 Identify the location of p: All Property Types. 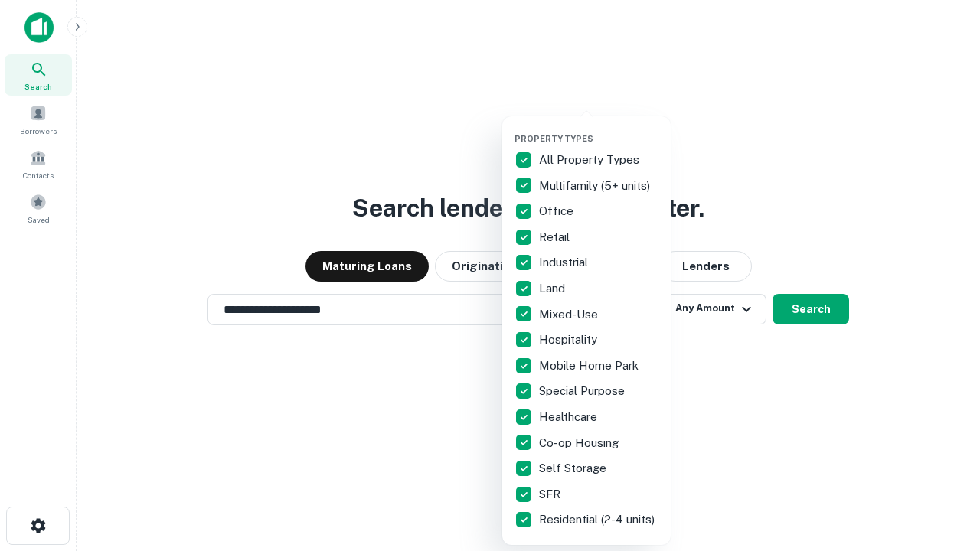
(590, 160).